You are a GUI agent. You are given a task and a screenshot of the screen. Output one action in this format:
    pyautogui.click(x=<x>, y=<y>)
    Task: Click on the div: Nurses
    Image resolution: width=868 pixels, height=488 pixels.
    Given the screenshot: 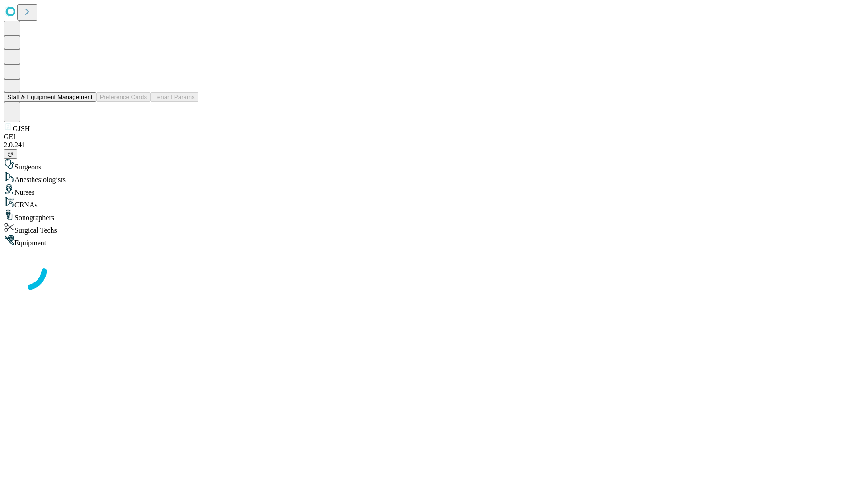 What is the action you would take?
    pyautogui.click(x=434, y=190)
    